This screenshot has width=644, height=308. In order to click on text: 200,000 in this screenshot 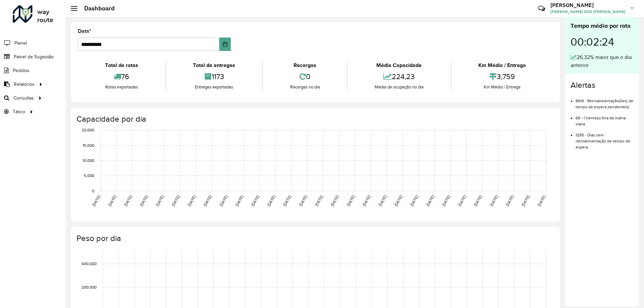, I will do `click(89, 287)`.